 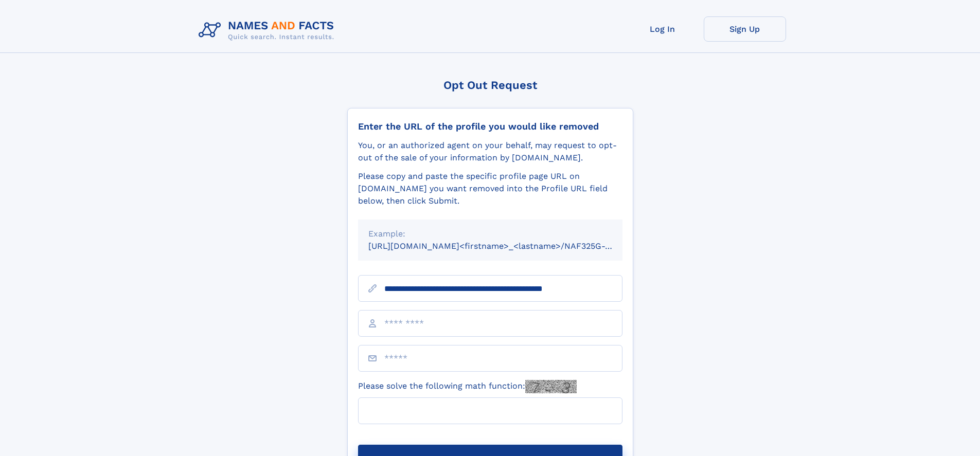 What do you see at coordinates (490, 126) in the screenshot?
I see `div: Enter the URL of the profile you would like removed` at bounding box center [490, 126].